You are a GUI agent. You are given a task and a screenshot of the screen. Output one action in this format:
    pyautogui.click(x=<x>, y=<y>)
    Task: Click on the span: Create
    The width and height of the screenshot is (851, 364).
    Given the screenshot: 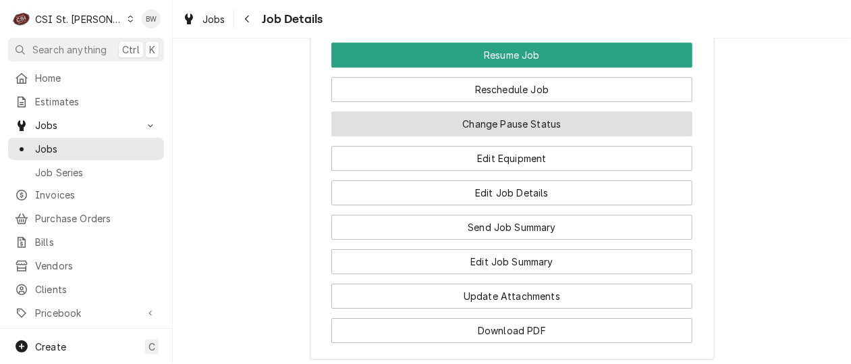 What is the action you would take?
    pyautogui.click(x=51, y=346)
    